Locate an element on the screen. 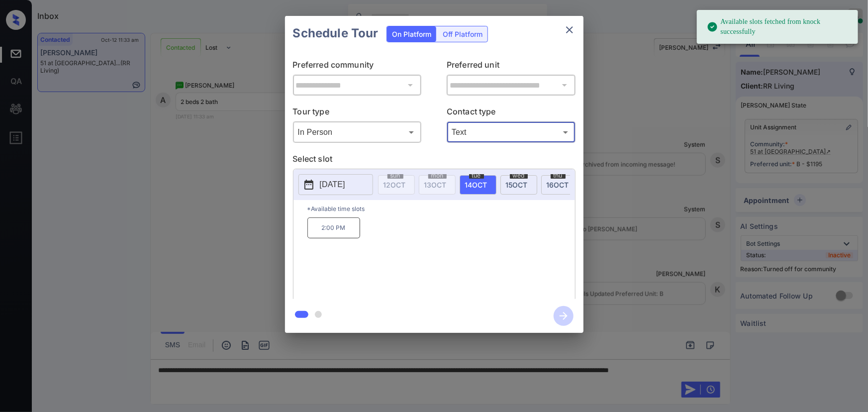  p: *Available time slots is located at coordinates (441, 208).